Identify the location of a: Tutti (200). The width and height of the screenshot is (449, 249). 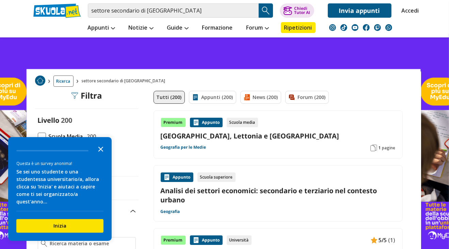
(169, 97).